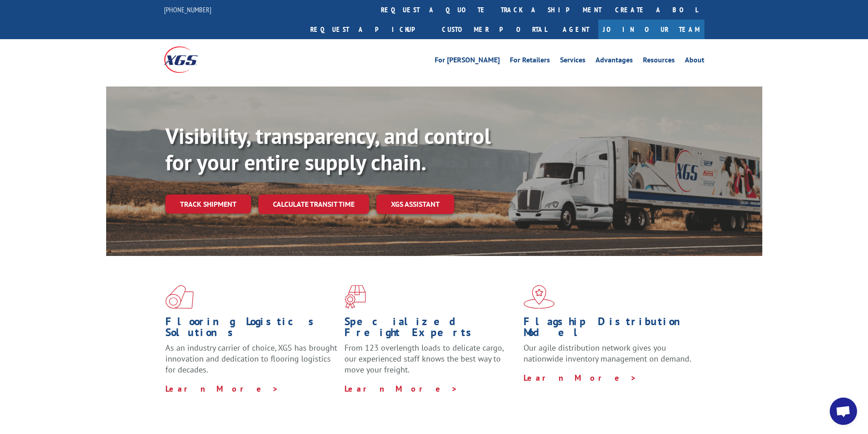 The width and height of the screenshot is (868, 434). Describe the element at coordinates (369, 29) in the screenshot. I see `a: Request a pickup` at that location.